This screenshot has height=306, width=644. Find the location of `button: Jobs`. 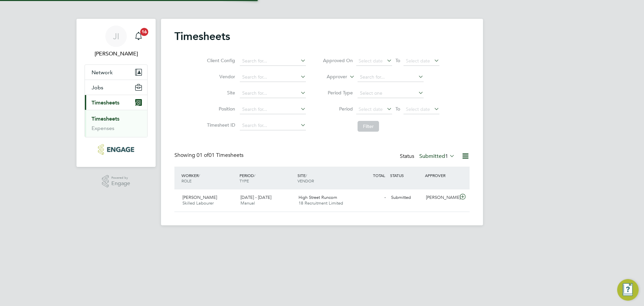

button: Jobs is located at coordinates (116, 87).